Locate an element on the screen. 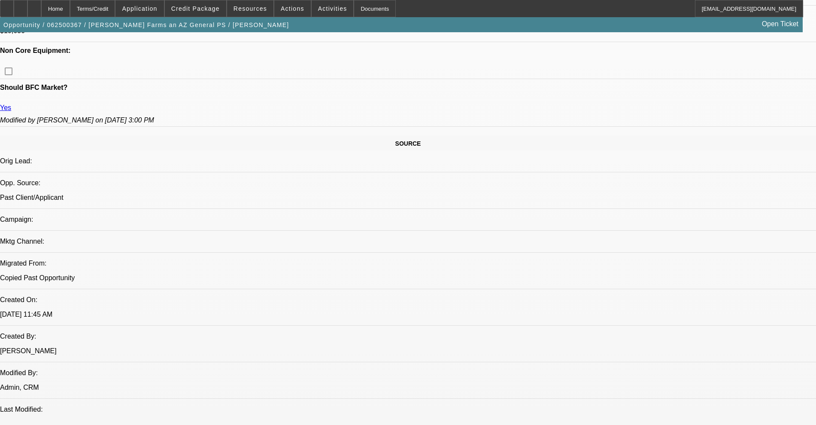 This screenshot has width=816, height=425. span: Actions is located at coordinates (292, 9).